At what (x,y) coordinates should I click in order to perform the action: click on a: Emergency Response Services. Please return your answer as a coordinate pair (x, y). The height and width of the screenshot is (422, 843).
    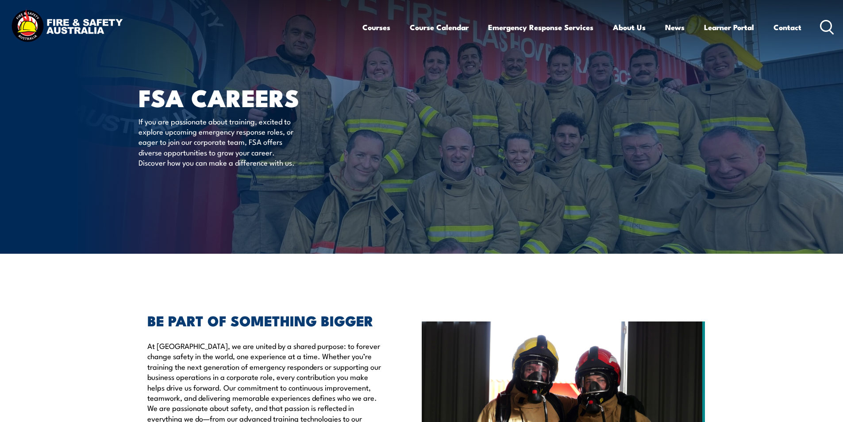
    Looking at the image, I should click on (541, 27).